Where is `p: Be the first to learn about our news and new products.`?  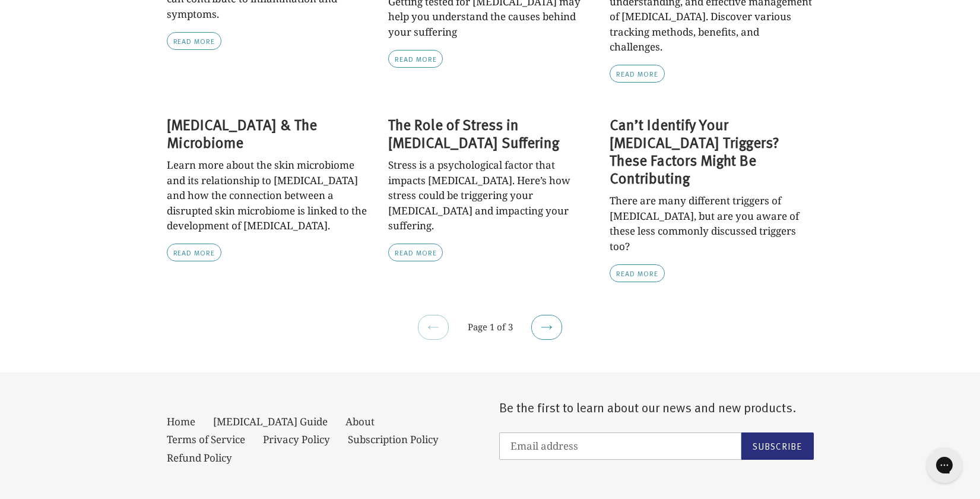 p: Be the first to learn about our news and new products. is located at coordinates (657, 407).